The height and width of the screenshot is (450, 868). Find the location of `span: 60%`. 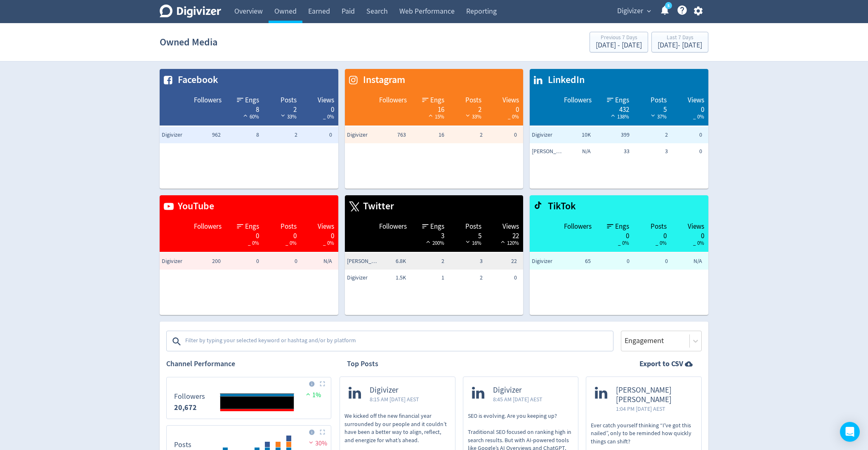

span: 60% is located at coordinates (250, 117).